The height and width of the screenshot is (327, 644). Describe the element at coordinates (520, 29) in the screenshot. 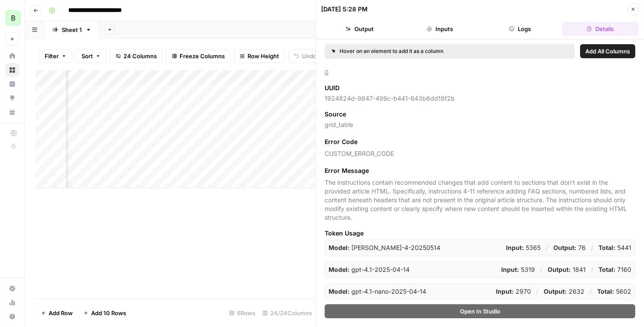

I see `button: Logs` at that location.